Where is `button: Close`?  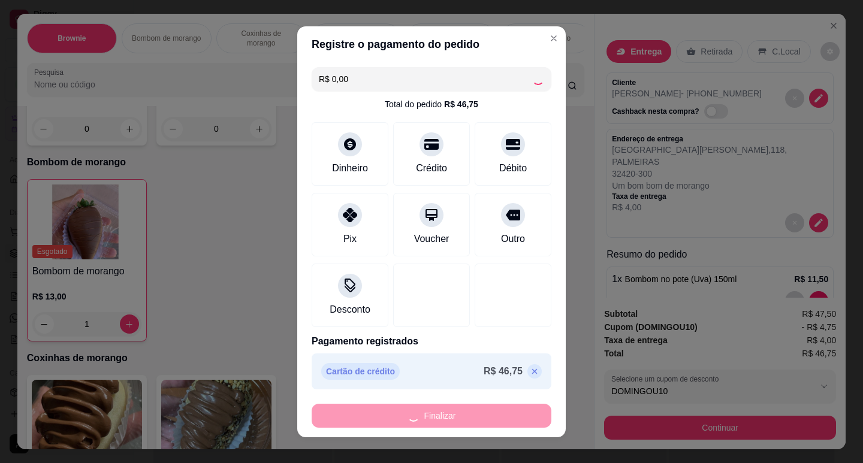
button: Close is located at coordinates (554, 38).